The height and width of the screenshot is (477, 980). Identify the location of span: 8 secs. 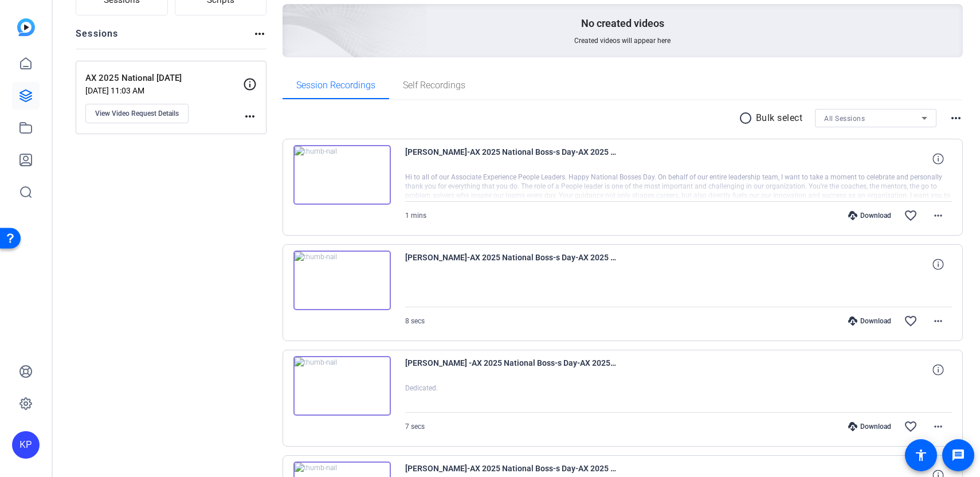
(415, 321).